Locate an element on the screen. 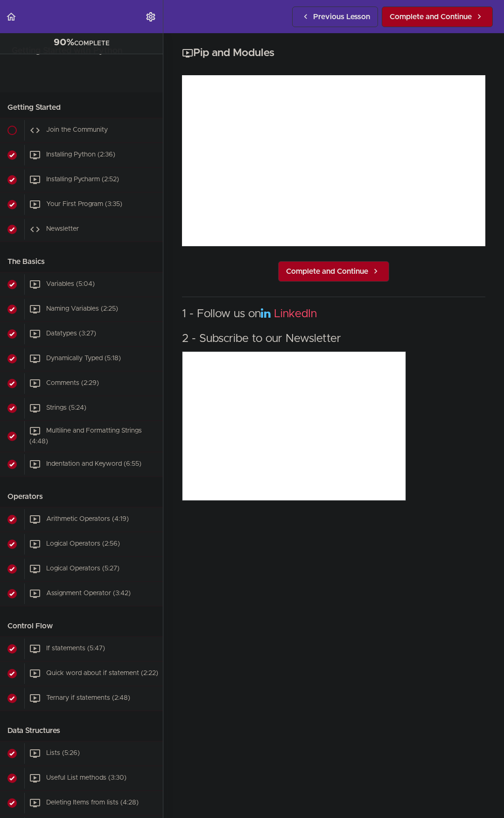  a: LinkedIn is located at coordinates (296, 314).